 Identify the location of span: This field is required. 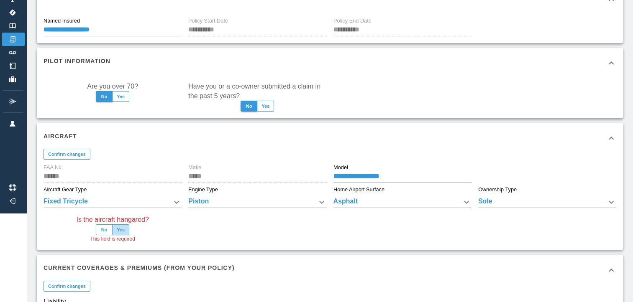
(112, 240).